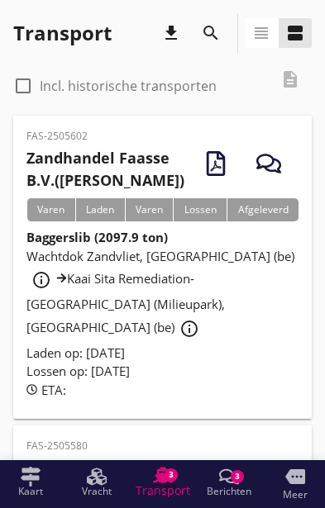 The image size is (325, 508). I want to click on span: Kaart, so click(31, 491).